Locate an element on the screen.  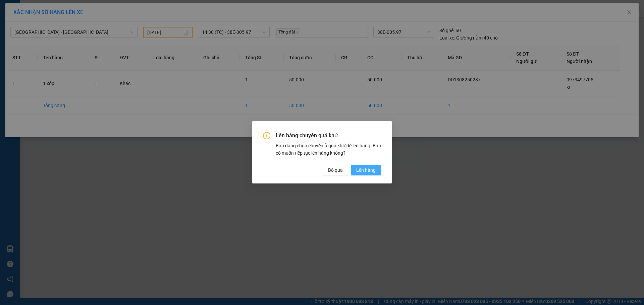
button: Bỏ qua is located at coordinates (335, 170).